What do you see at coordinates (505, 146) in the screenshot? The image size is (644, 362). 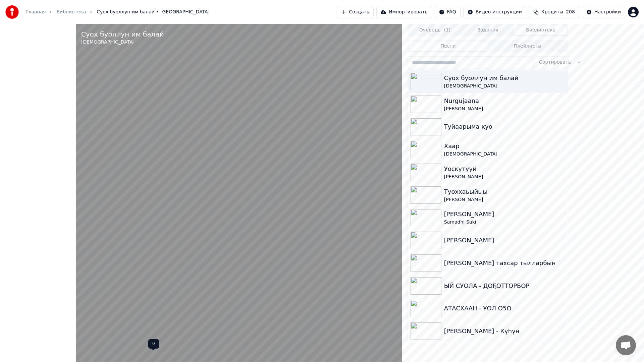 I see `div: Хаар` at bounding box center [505, 146].